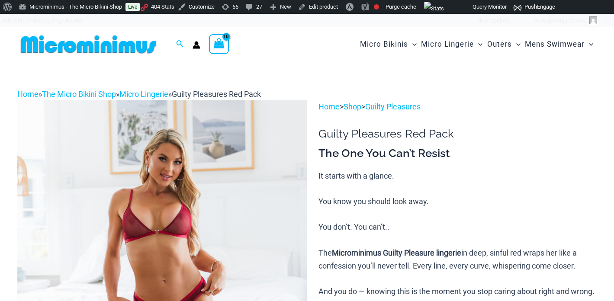 Image resolution: width=614 pixels, height=301 pixels. What do you see at coordinates (447, 44) in the screenshot?
I see `span: Micro Lingerie` at bounding box center [447, 44].